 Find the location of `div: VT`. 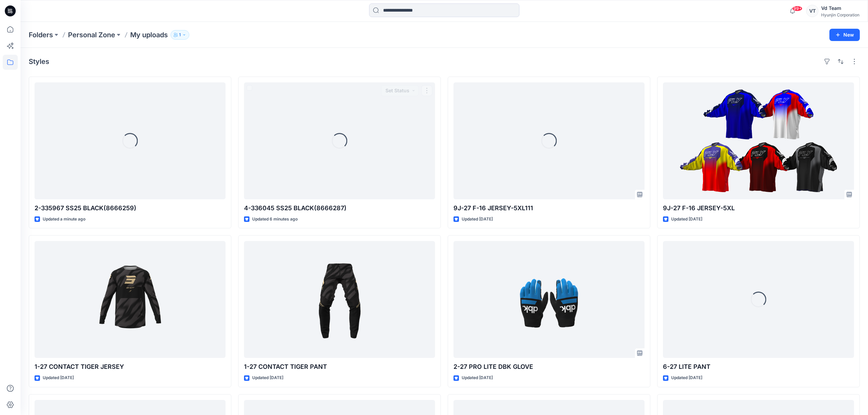

div: VT is located at coordinates (812, 11).